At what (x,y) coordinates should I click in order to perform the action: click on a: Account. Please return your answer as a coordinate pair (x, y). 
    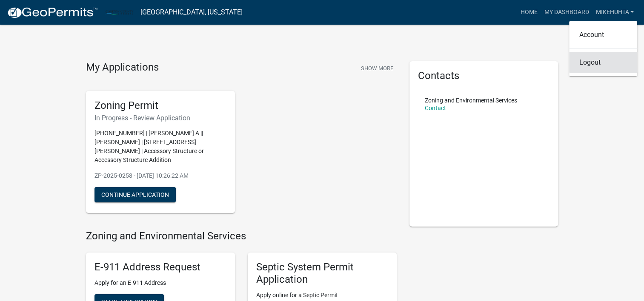
    Looking at the image, I should click on (603, 35).